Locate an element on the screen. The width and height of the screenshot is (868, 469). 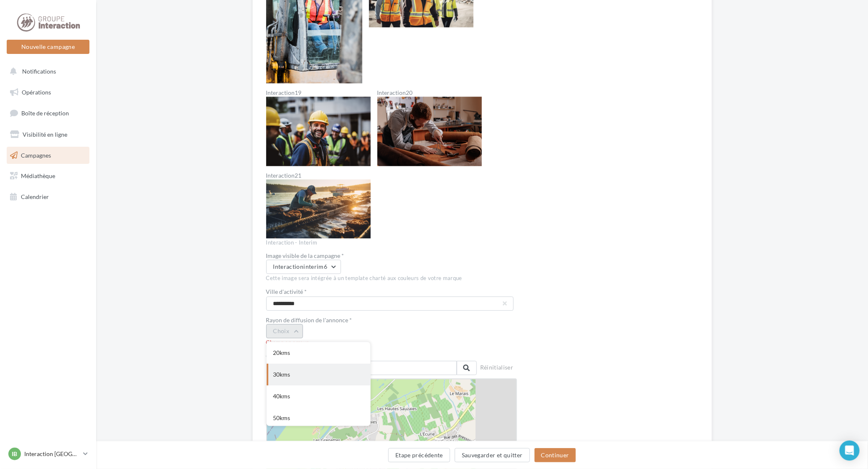
div: 30kms is located at coordinates (319, 375).